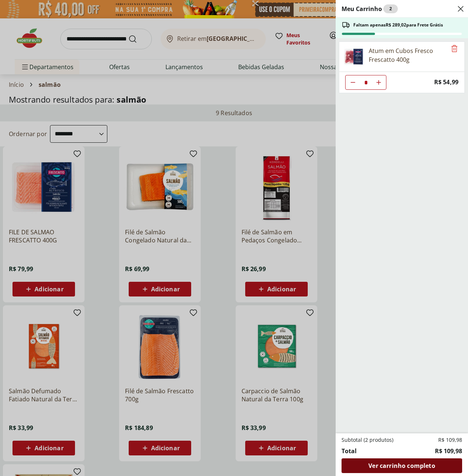  Describe the element at coordinates (402, 466) in the screenshot. I see `a: Ver carrinho completo` at that location.